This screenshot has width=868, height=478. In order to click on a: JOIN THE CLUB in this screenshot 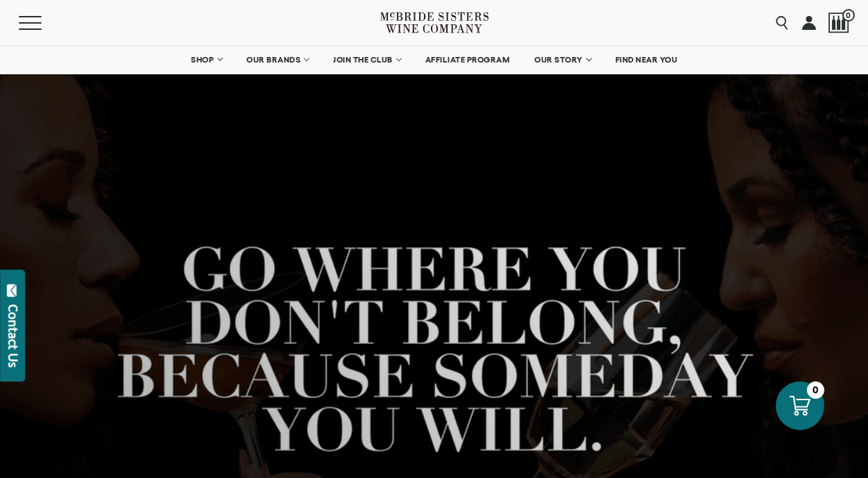, I will do `click(367, 60)`.